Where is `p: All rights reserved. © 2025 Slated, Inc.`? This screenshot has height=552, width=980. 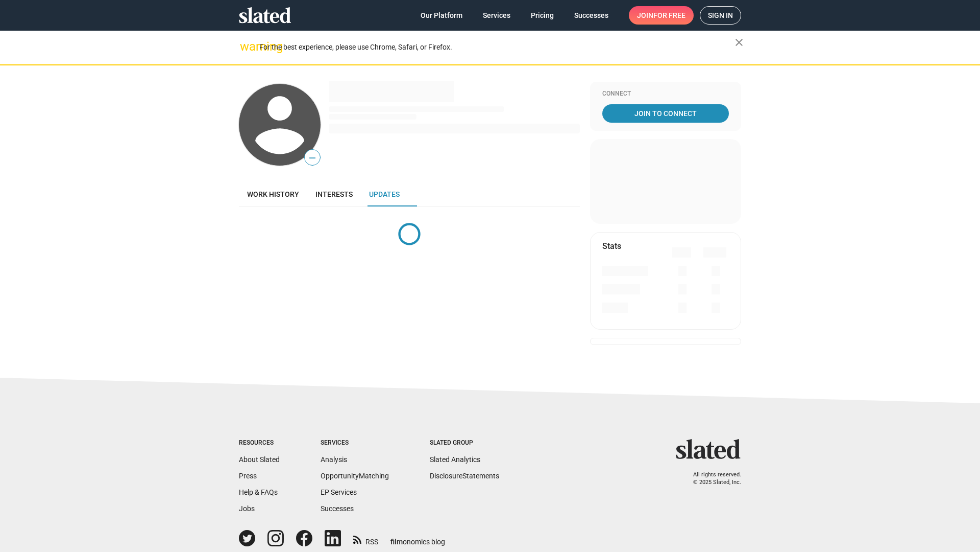
p: All rights reserved. © 2025 Slated, Inc. is located at coordinates (712, 478).